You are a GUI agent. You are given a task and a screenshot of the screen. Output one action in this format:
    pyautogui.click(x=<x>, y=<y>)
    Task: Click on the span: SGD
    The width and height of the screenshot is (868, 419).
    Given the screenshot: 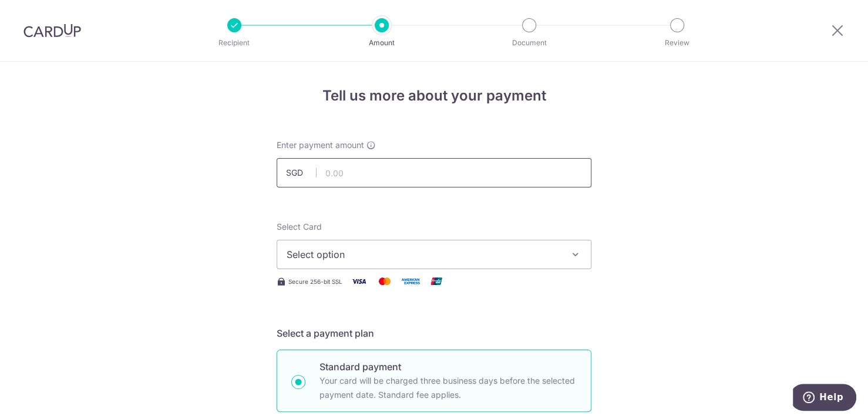 What is the action you would take?
    pyautogui.click(x=301, y=173)
    